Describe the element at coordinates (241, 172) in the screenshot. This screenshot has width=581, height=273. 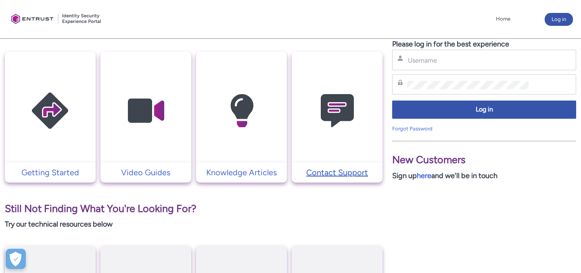
I see `a: Knowledge Articles` at that location.